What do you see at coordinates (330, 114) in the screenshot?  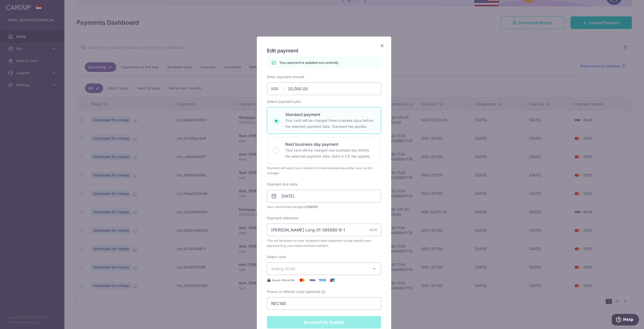 I see `p: Standard payment` at bounding box center [330, 114].